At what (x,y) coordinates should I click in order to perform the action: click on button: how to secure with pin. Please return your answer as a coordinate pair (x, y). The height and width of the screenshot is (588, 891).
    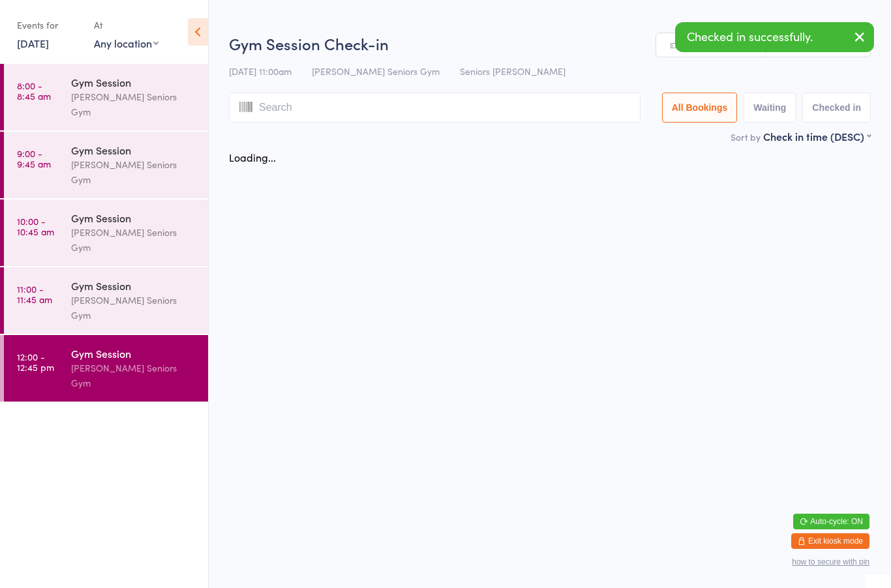
    Looking at the image, I should click on (830, 562).